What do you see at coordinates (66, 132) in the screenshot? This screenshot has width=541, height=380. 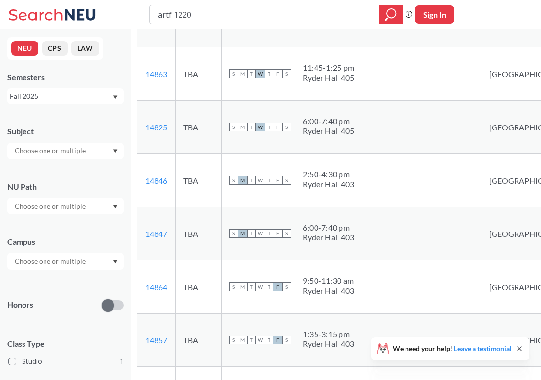 I see `div: Subject` at bounding box center [66, 132].